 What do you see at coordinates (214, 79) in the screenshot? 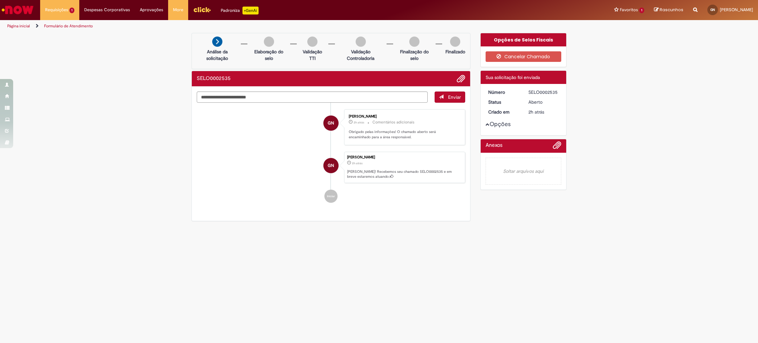
I see `h2: SELO0002535 Histórico de tíquete` at bounding box center [214, 79].